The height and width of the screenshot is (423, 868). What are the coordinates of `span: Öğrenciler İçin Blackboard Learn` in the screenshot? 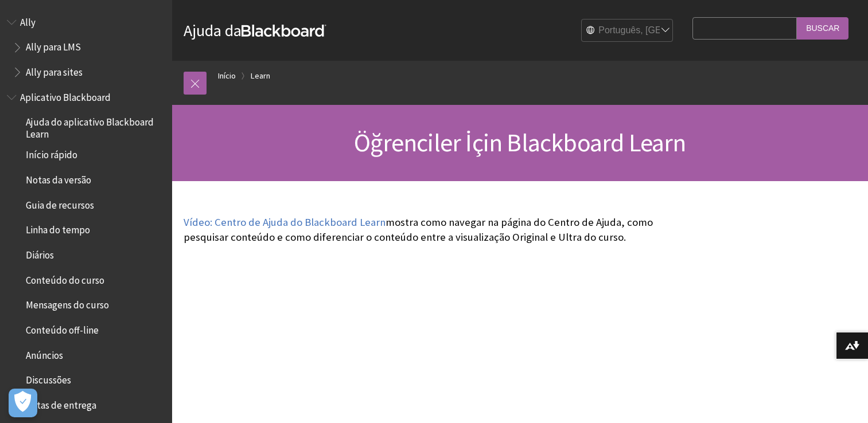 It's located at (520, 142).